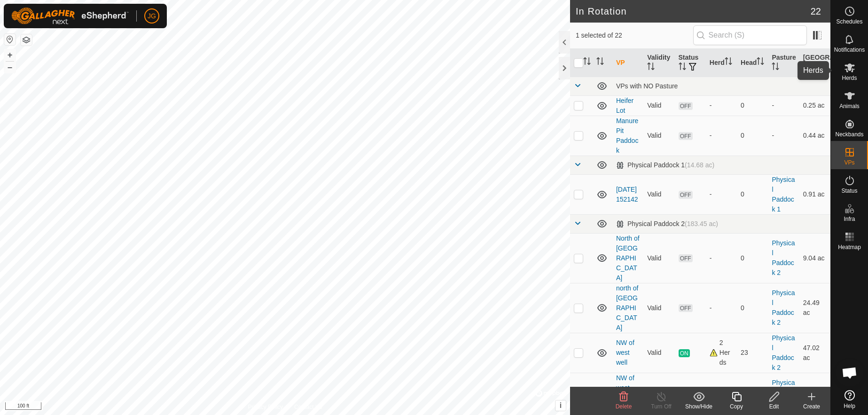 Image resolution: width=868 pixels, height=415 pixels. What do you see at coordinates (816, 12) in the screenshot?
I see `span: 22` at bounding box center [816, 12].